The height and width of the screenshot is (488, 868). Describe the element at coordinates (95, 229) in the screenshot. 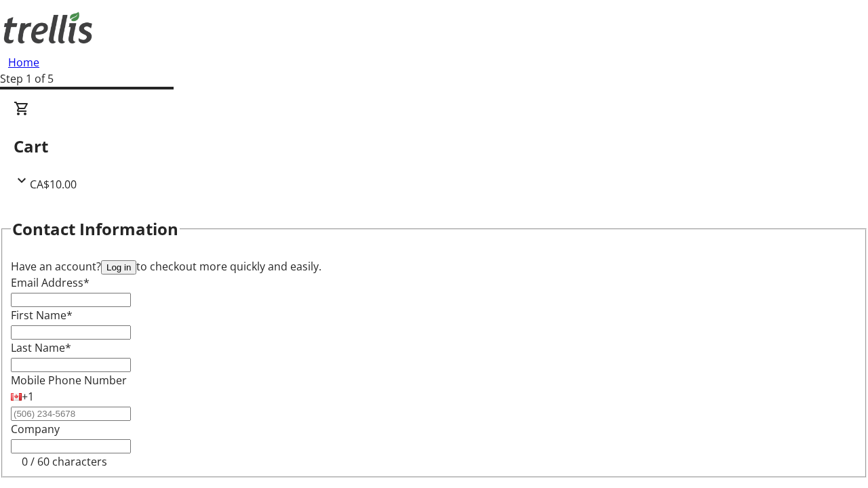

I see `h2: Contact Information` at that location.